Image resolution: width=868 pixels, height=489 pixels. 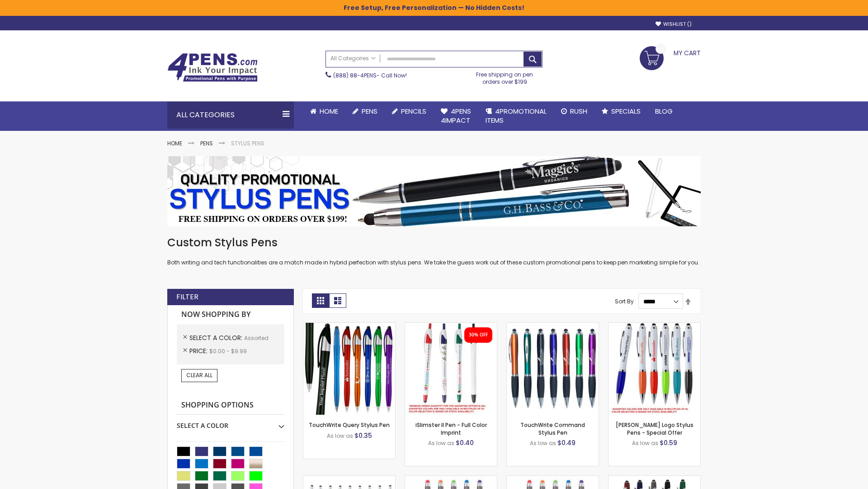 What do you see at coordinates (455, 116) in the screenshot?
I see `a: 4Pens4impact` at bounding box center [455, 116].